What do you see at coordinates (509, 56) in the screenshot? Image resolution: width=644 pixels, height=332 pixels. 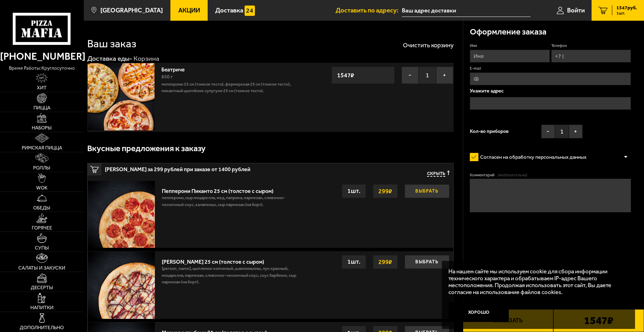 I see `input: Имя` at bounding box center [509, 56].